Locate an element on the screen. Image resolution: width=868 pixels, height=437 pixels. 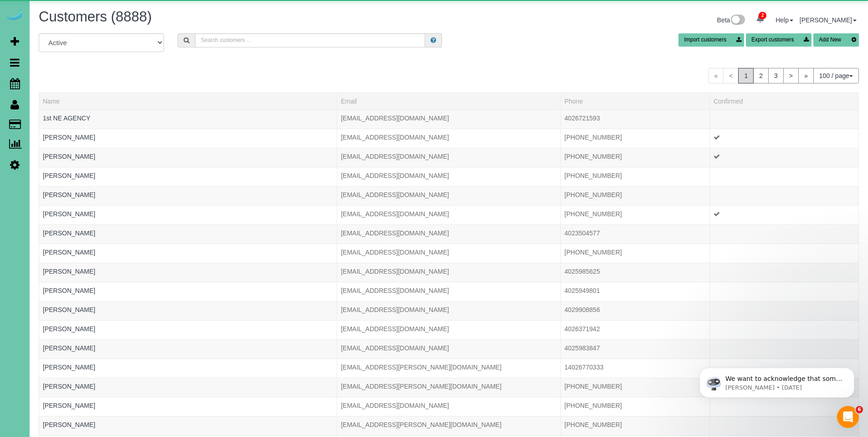
a: Help is located at coordinates (784, 20).